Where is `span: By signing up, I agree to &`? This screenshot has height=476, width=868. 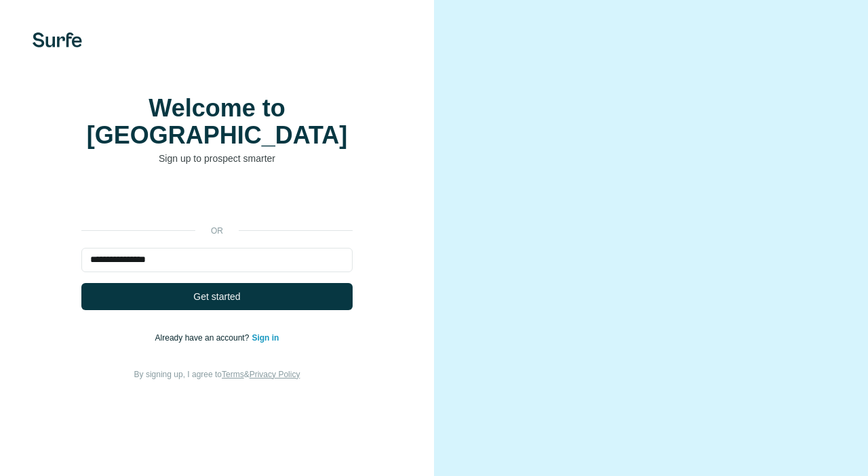 span: By signing up, I agree to & is located at coordinates (217, 375).